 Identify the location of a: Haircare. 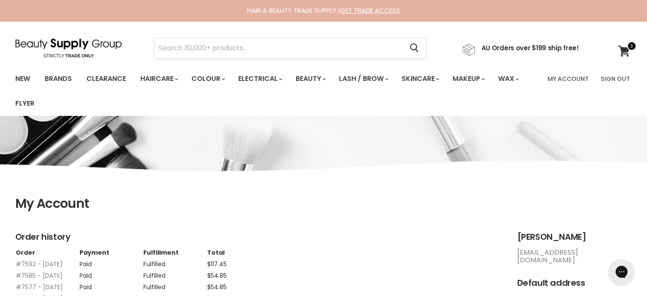
(159, 79).